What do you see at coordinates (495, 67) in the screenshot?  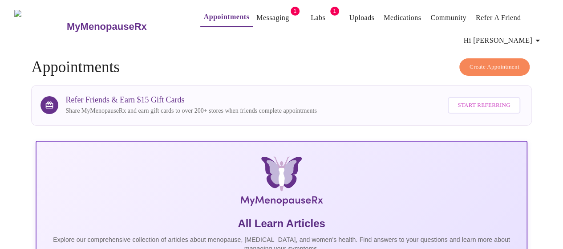 I see `button: Create Appointment` at bounding box center [495, 67].